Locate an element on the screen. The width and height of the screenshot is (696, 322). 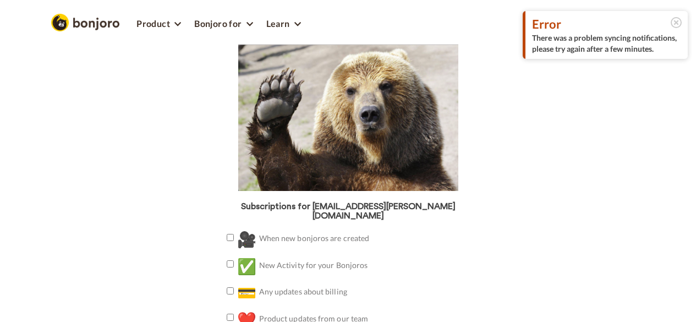
input: 💳Any updates about billing is located at coordinates (230, 291).